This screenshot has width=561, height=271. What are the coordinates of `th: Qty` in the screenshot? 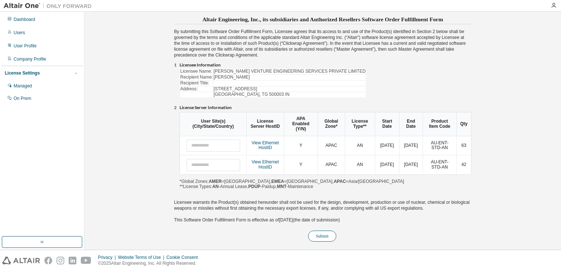 It's located at (463, 124).